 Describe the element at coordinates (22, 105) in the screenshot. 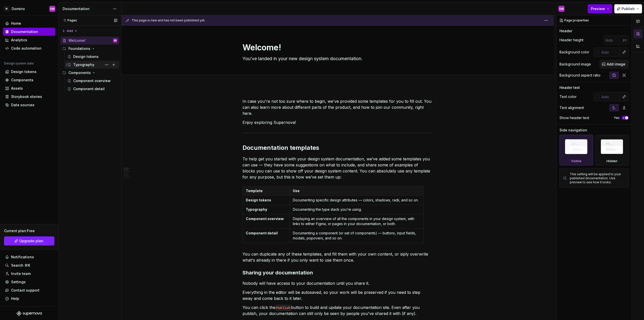

I see `div: Data sources` at that location.